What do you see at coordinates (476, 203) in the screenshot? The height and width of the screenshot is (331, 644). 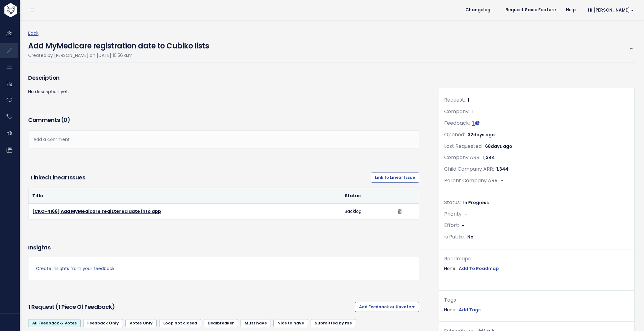 I see `span: In Progress` at bounding box center [476, 203].